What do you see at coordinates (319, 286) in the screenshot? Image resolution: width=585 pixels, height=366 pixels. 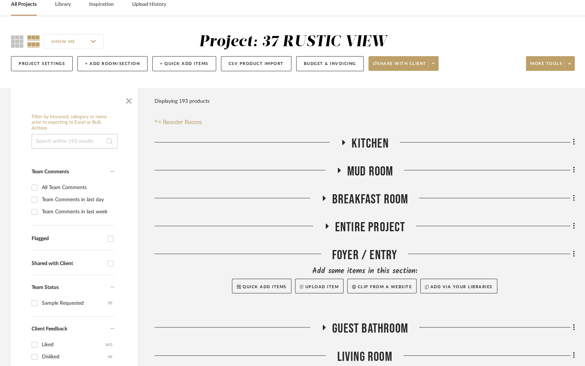 I see `button: Upload Item` at bounding box center [319, 286].